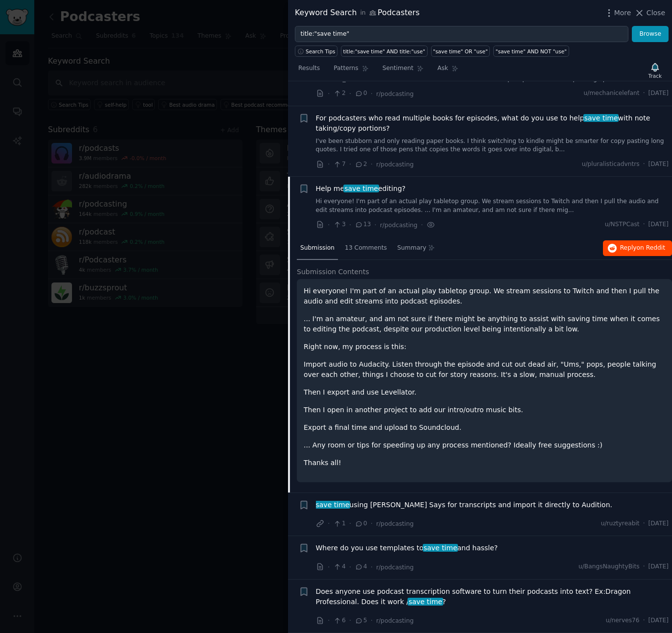  What do you see at coordinates (360, 188) in the screenshot?
I see `span: Help me editing?` at bounding box center [360, 188].